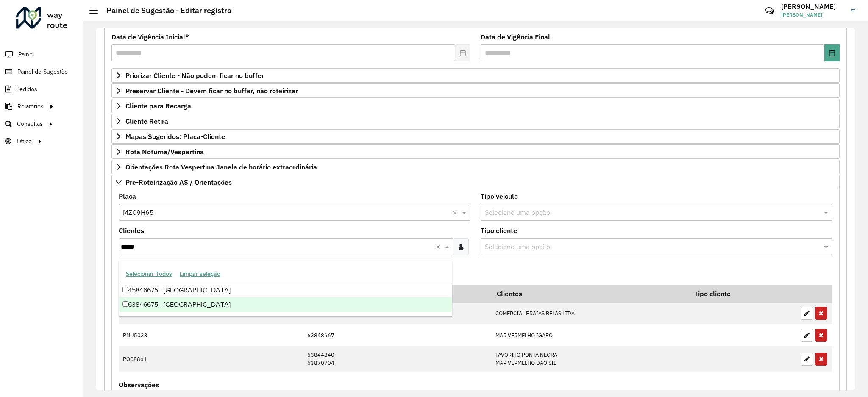 This screenshot has width=868, height=397. What do you see at coordinates (476, 91) in the screenshot?
I see `a: Preservar Cliente - Devem ficar no buffer, não roteirizar` at bounding box center [476, 91].